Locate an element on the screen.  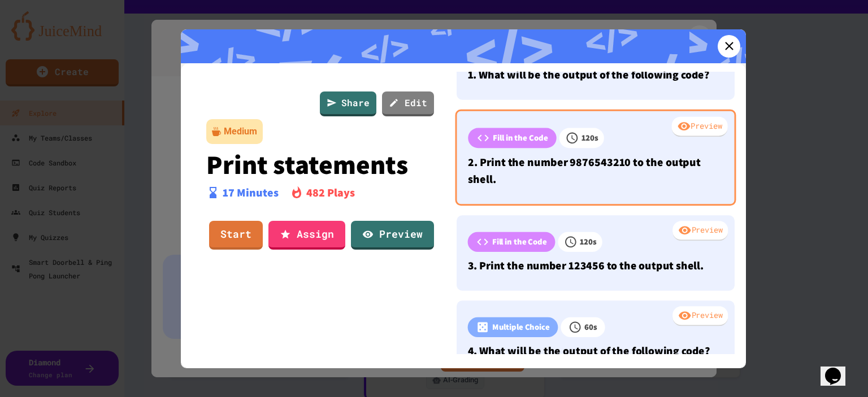
a: Preview is located at coordinates (392, 235).